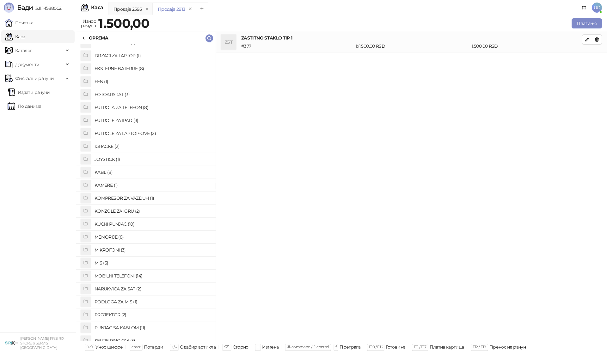 The width and height of the screenshot is (607, 353). Describe the element at coordinates (527, 46) in the screenshot. I see `div: 1.500,00 RSD` at that location.